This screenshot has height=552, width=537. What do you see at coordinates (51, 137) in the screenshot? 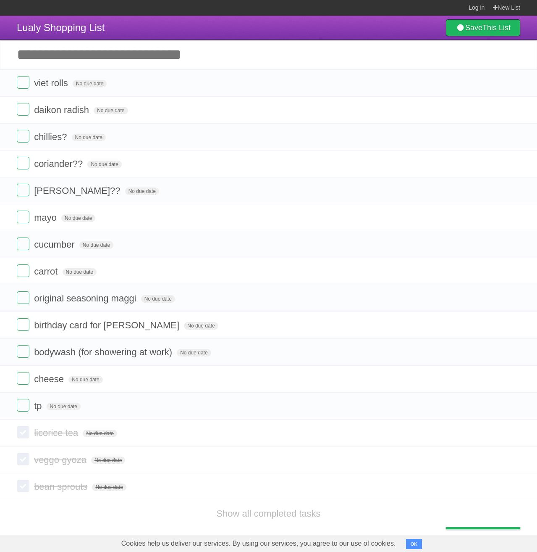
I see `span: chillies?` at bounding box center [51, 137].